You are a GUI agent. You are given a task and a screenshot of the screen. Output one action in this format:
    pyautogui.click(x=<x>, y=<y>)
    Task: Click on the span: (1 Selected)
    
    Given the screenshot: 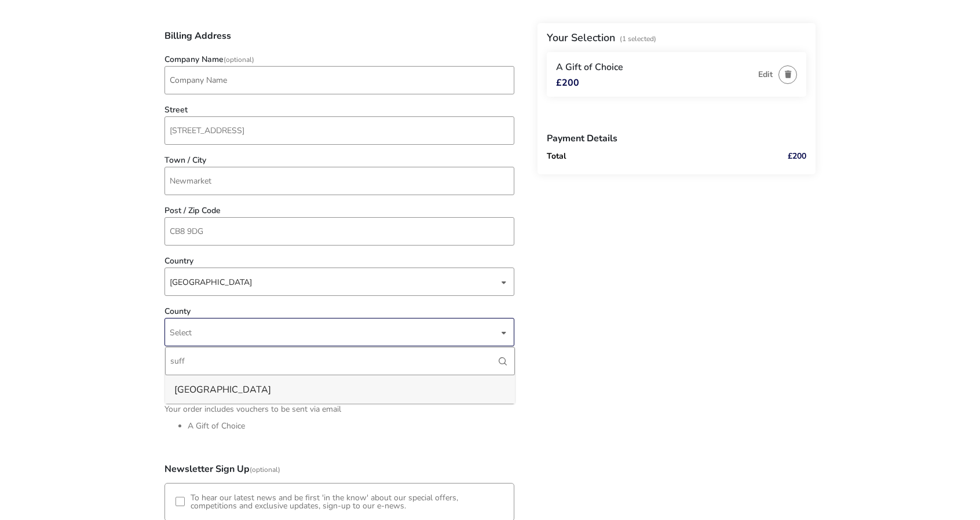 What is the action you would take?
    pyautogui.click(x=638, y=38)
    